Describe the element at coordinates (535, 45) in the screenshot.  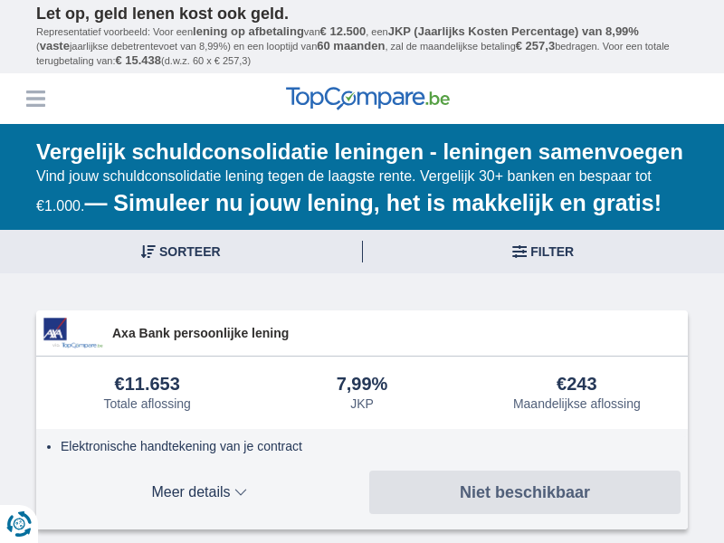
I see `span: € 257,3` at that location.